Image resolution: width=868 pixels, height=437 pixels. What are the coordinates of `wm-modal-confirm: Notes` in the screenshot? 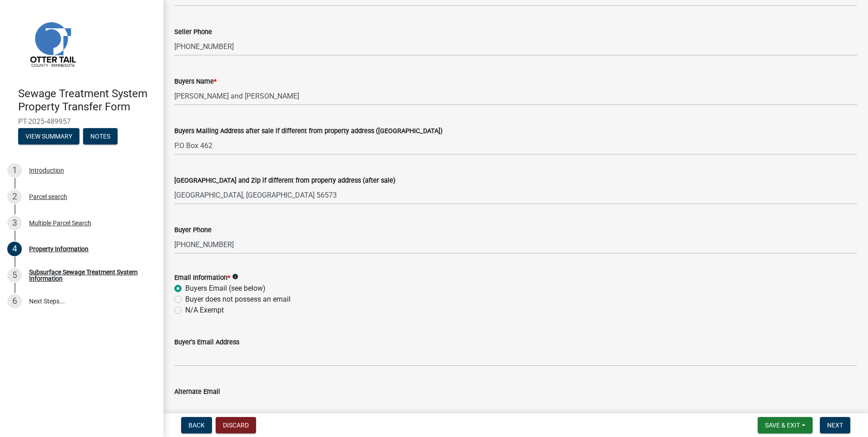 It's located at (100, 137).